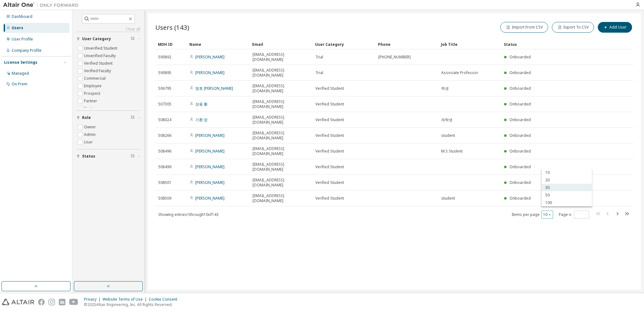 This screenshot has height=311, width=644. What do you see at coordinates (52, 302) in the screenshot?
I see `img: instagram.svg` at bounding box center [52, 302].